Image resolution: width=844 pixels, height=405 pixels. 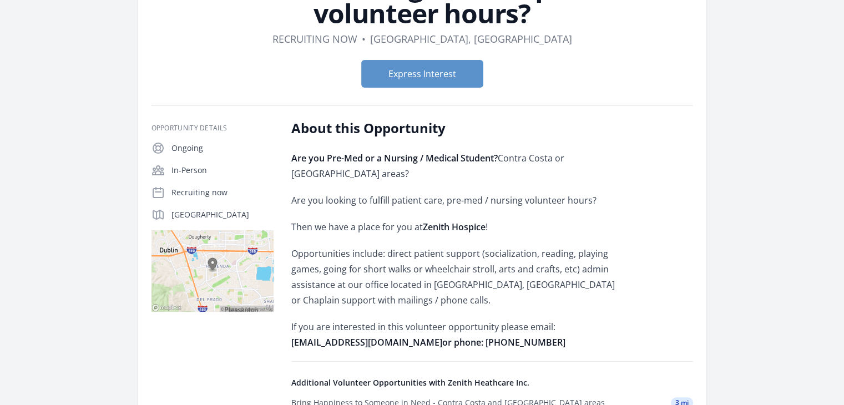 I want to click on p: Are you looking to fulfill patient care, pre-med / nursing volunteer hours?, so click(x=453, y=200).